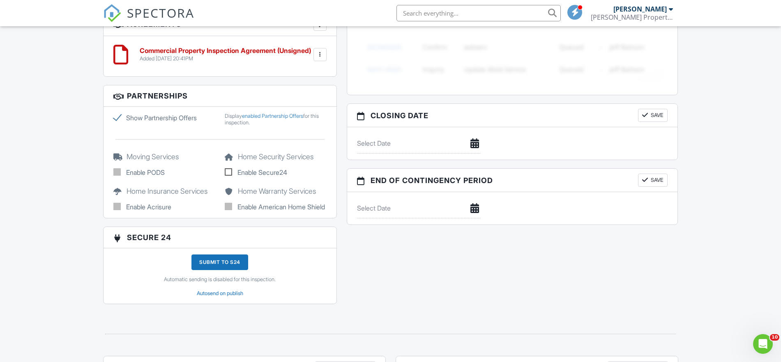 The width and height of the screenshot is (781, 362). Describe the element at coordinates (220, 293) in the screenshot. I see `a: Autosend on publish` at that location.